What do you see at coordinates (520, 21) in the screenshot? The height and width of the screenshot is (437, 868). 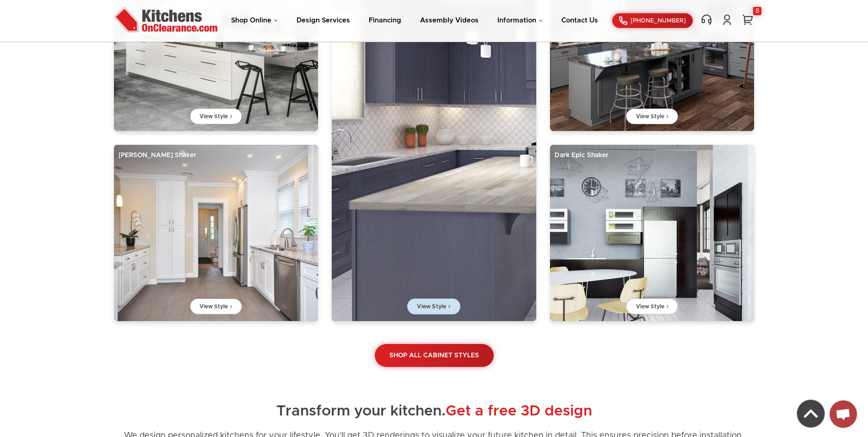 I see `a: Information` at bounding box center [520, 21].